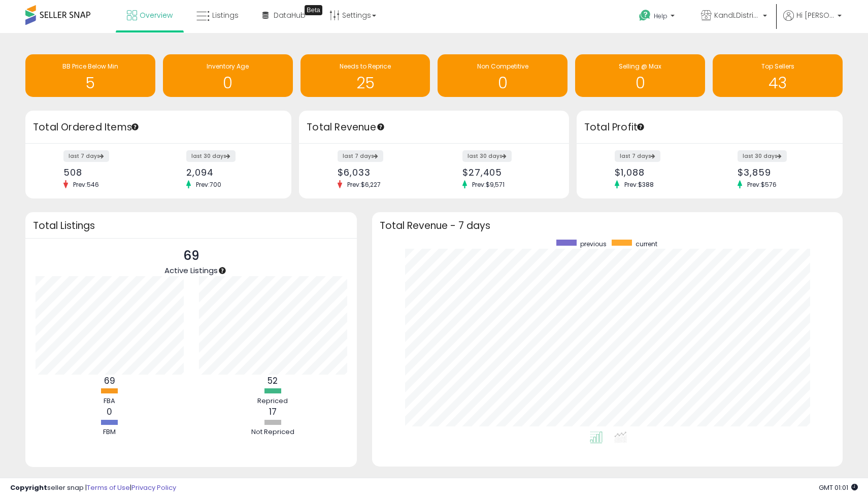 The image size is (868, 498). Describe the element at coordinates (156, 15) in the screenshot. I see `span: Overview` at that location.